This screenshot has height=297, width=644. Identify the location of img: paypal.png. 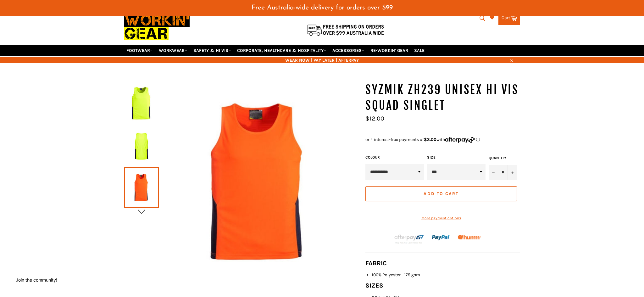
(441, 237).